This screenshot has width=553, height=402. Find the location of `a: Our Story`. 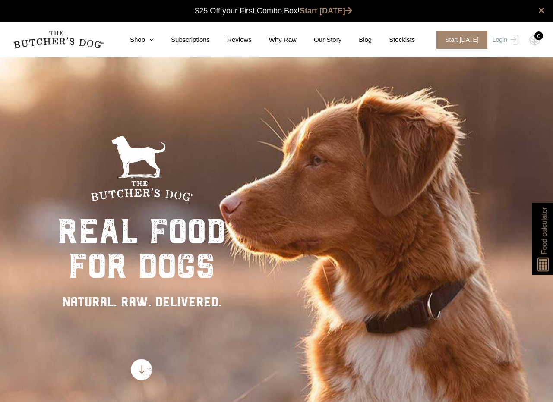

a: Our Story is located at coordinates (319, 40).